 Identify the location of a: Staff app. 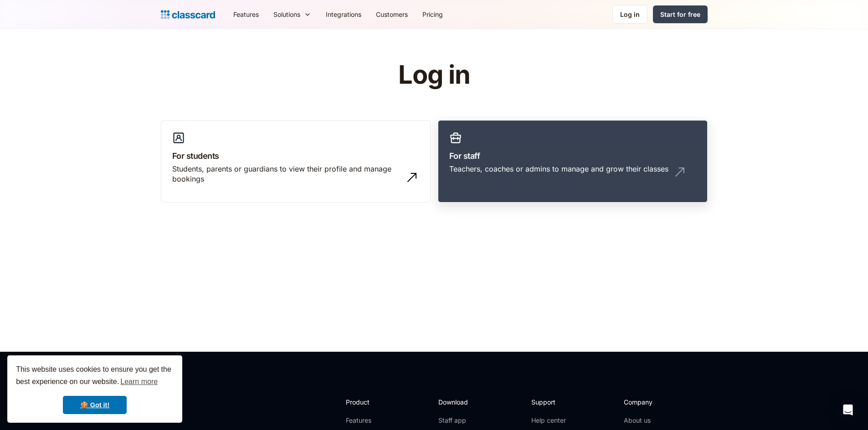
(457, 420).